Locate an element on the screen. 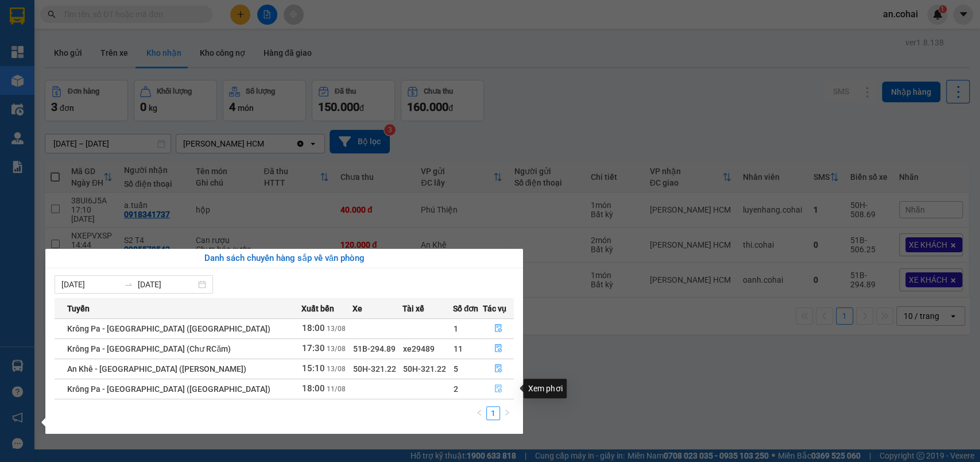 The height and width of the screenshot is (462, 980). span: to is located at coordinates (128, 284).